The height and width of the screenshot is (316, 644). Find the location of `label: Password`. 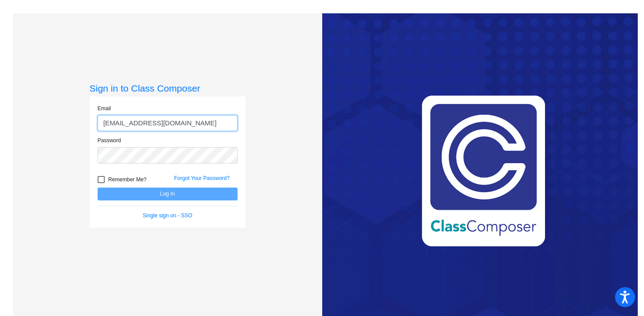

label: Password is located at coordinates (109, 141).